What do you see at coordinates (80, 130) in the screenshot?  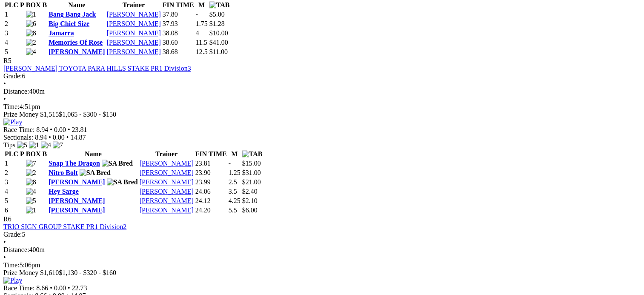 I see `span: 23.81` at bounding box center [80, 130].